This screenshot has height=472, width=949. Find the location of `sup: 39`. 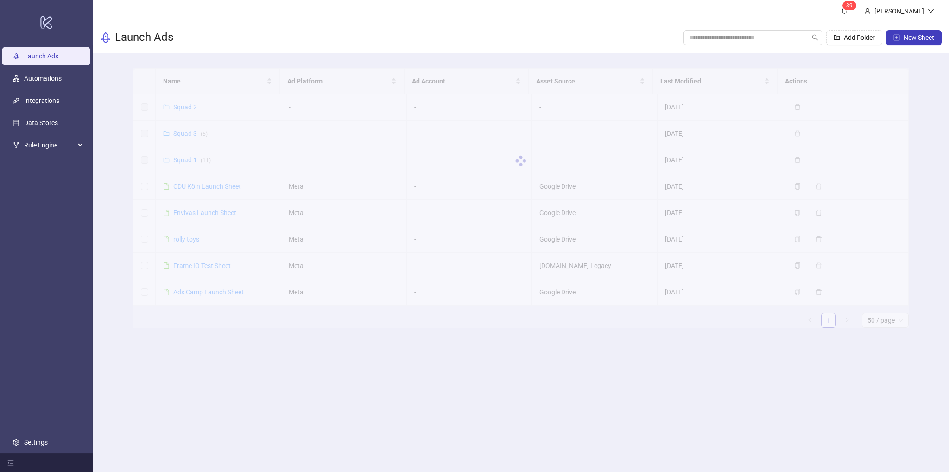

sup: 39 is located at coordinates (849, 6).